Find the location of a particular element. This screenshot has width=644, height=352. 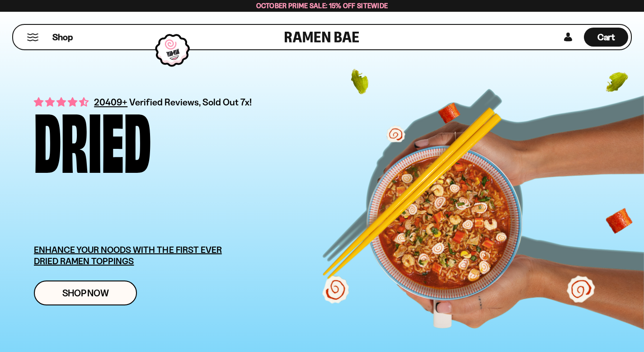

span: Shop Now is located at coordinates (85, 293).